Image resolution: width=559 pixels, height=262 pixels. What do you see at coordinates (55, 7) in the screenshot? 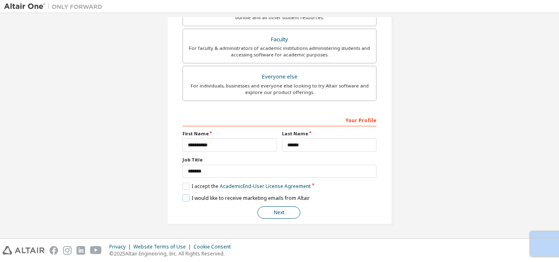
I see `img: Altair One` at bounding box center [55, 7].